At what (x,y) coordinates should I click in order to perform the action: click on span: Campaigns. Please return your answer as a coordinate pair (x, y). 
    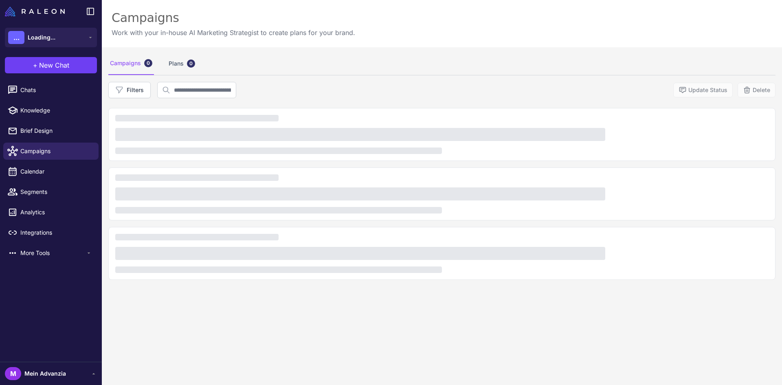
    Looking at the image, I should click on (56, 151).